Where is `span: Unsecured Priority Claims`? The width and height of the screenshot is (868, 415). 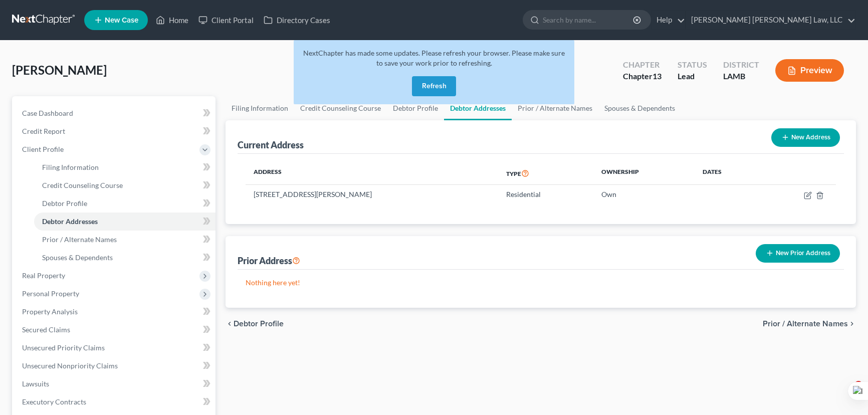
span: Unsecured Priority Claims is located at coordinates (63, 347).